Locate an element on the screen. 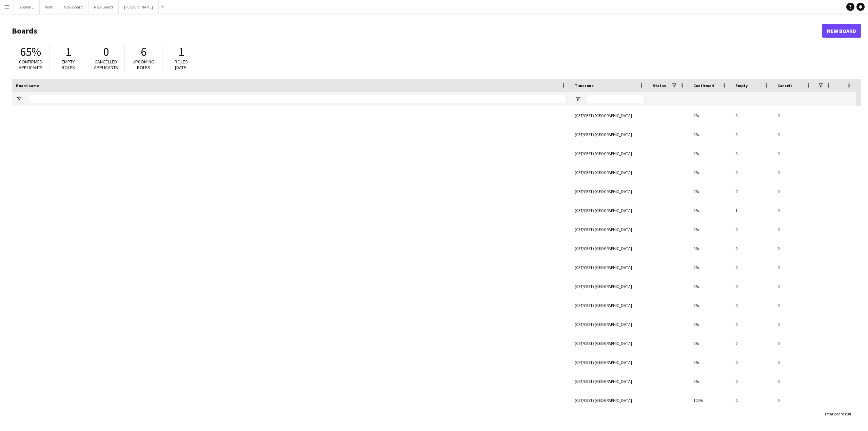  h1: Boards is located at coordinates (417, 31).